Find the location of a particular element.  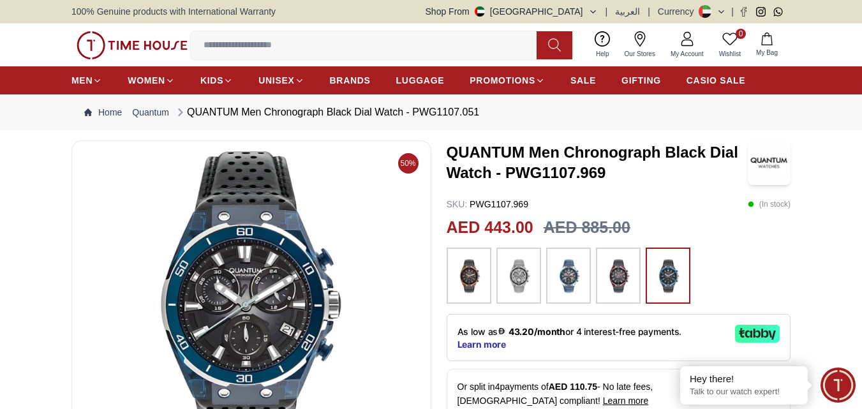

a: CASIO SALE is located at coordinates (716, 80).